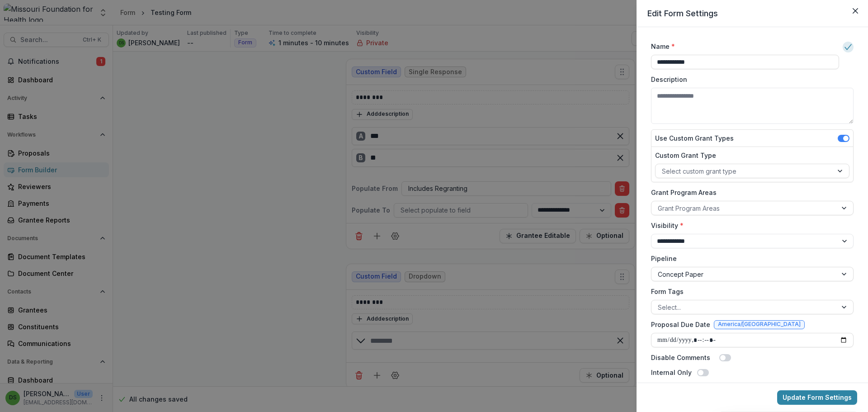 Image resolution: width=868 pixels, height=412 pixels. Describe the element at coordinates (817, 397) in the screenshot. I see `button: Update Form Settings` at that location.